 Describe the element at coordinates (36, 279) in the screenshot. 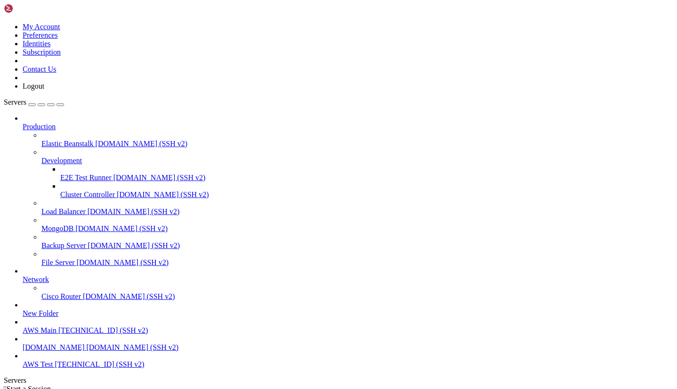

I see `span: Network` at that location.